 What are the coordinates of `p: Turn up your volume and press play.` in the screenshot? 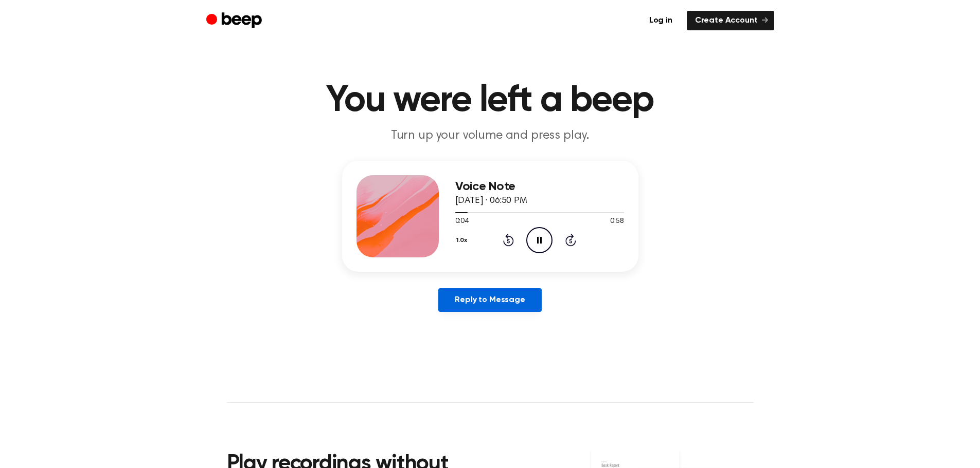 It's located at (490, 136).